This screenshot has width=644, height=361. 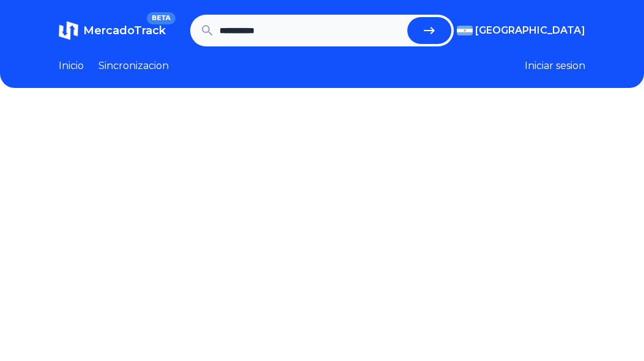 I want to click on a: Sincronizacion, so click(x=133, y=66).